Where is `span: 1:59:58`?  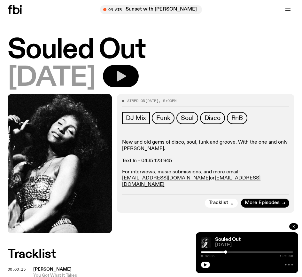 span: 1:59:58 is located at coordinates (286, 256).